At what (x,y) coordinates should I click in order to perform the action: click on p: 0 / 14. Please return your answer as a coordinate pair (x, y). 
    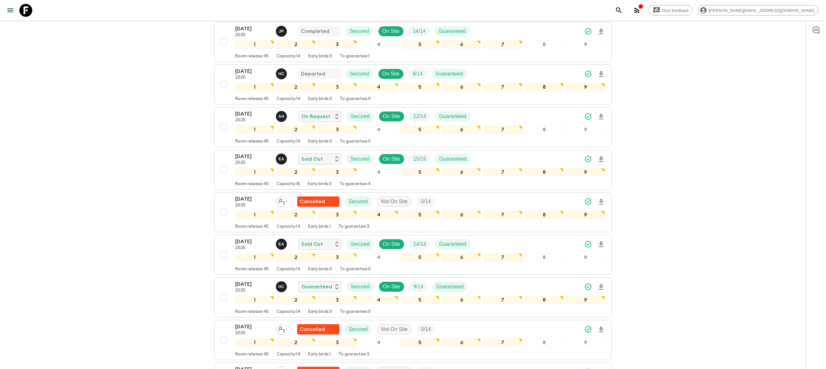
    Looking at the image, I should click on (425, 329).